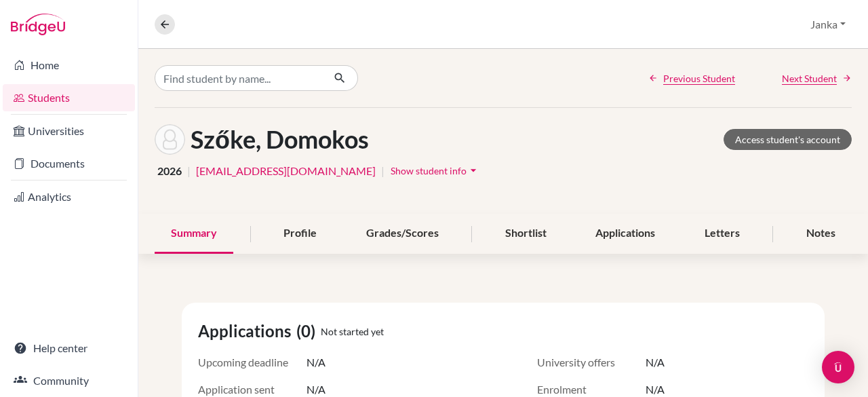 The width and height of the screenshot is (868, 397). What do you see at coordinates (473, 170) in the screenshot?
I see `i: arrow_drop_down` at bounding box center [473, 170].